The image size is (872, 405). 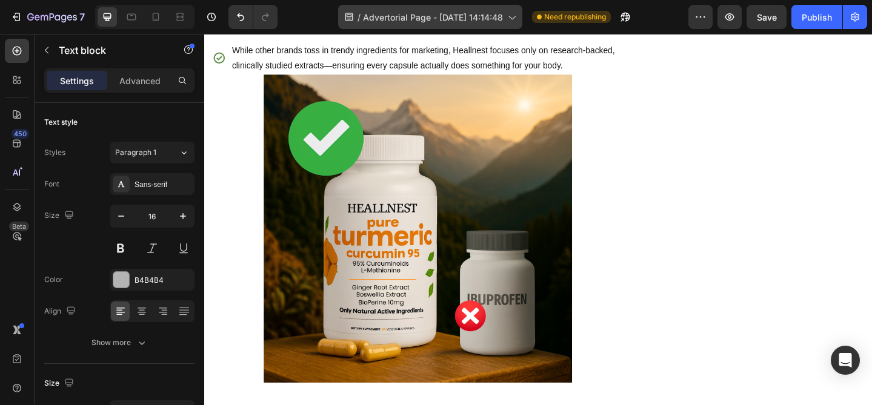 What do you see at coordinates (140, 81) in the screenshot?
I see `p: Advanced` at bounding box center [140, 81].